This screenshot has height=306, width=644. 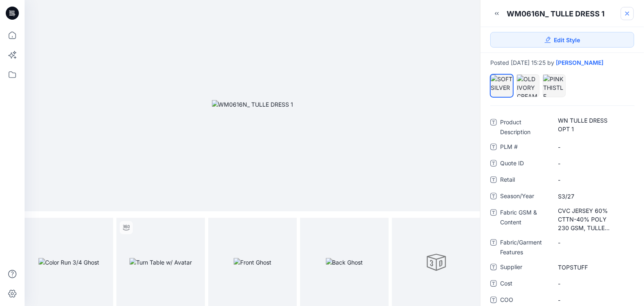 I want to click on img: Back Ghost, so click(x=344, y=262).